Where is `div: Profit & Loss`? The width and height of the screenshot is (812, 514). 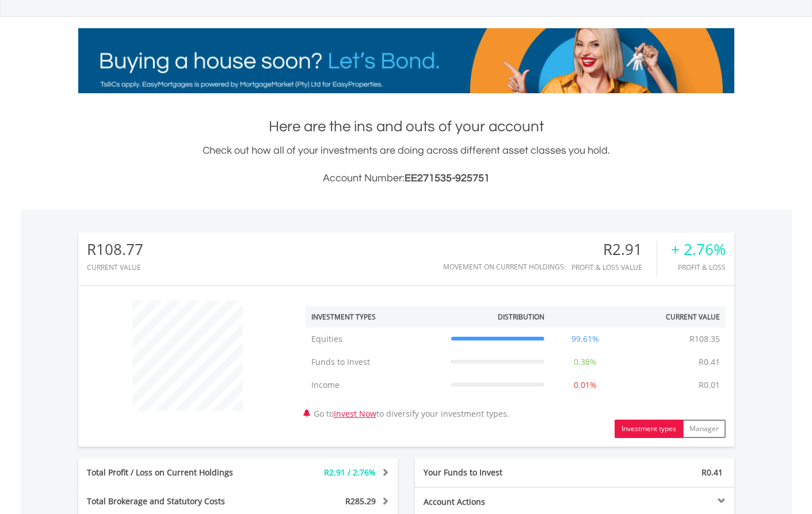
div: Profit & Loss is located at coordinates (698, 267).